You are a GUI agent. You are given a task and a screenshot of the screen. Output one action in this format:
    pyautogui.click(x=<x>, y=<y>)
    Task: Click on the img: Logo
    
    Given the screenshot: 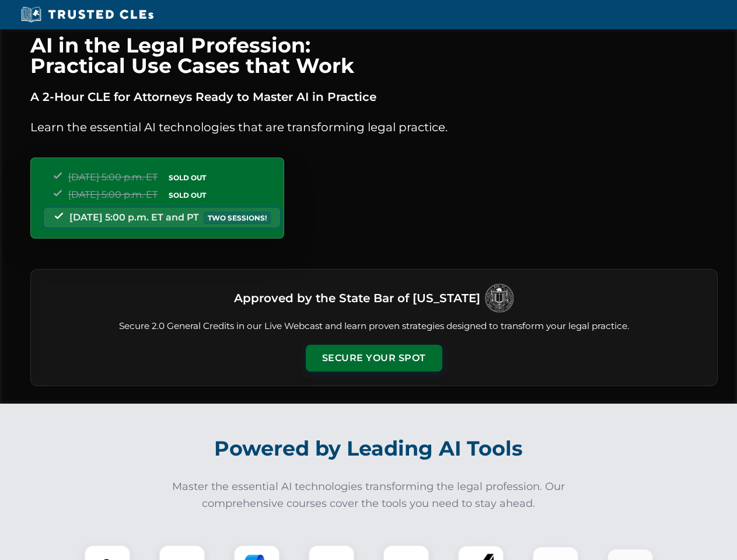 What is the action you would take?
    pyautogui.click(x=499, y=298)
    